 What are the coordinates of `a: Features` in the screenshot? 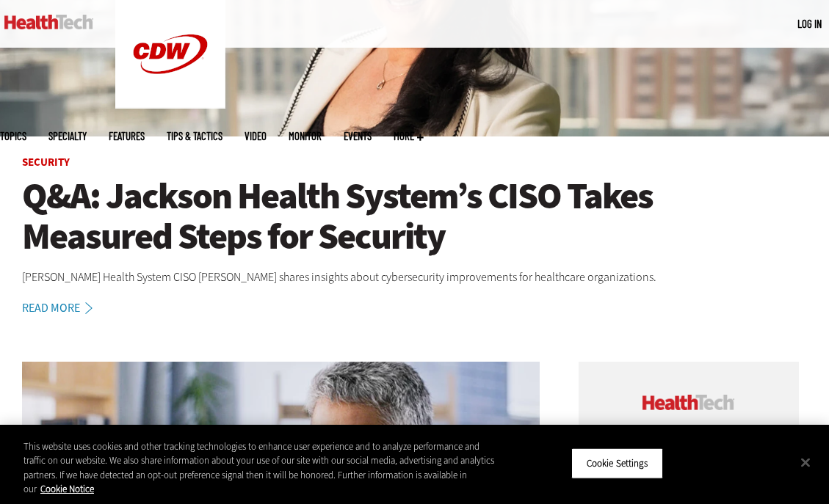 It's located at (127, 136).